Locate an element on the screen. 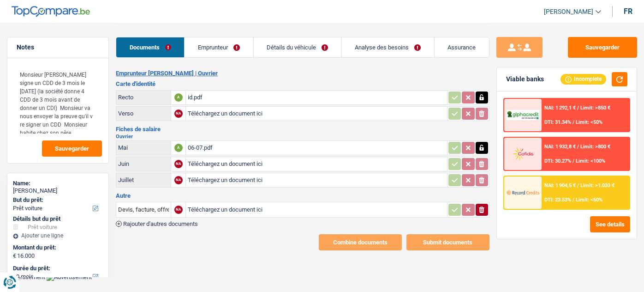 The height and width of the screenshot is (292, 644). span: NAI: 1 904,5 € is located at coordinates (560, 185).